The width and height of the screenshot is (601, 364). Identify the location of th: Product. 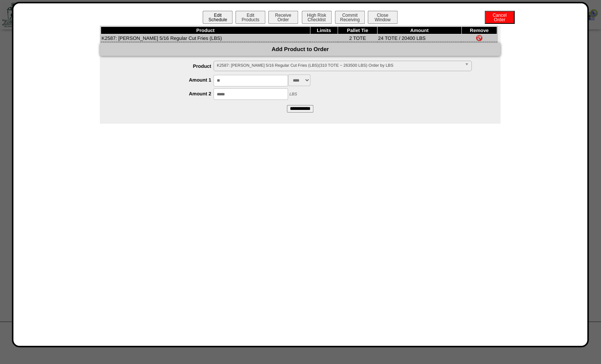
(206, 31).